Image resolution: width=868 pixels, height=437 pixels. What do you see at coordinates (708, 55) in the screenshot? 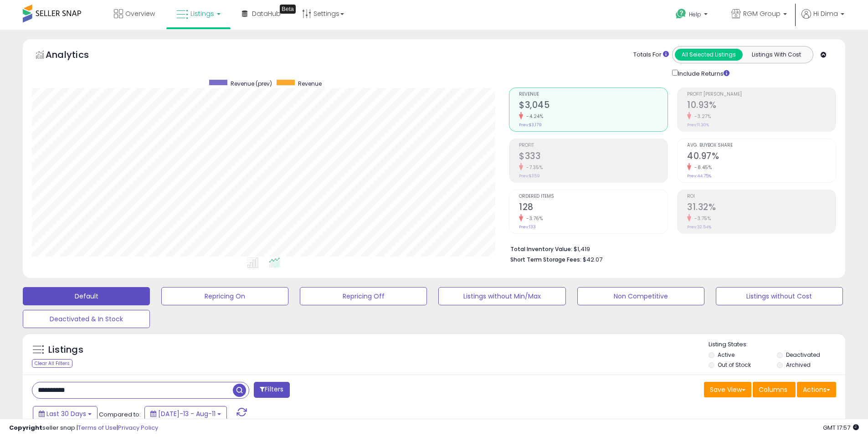
I see `button: All Selected Listings` at bounding box center [708, 55].